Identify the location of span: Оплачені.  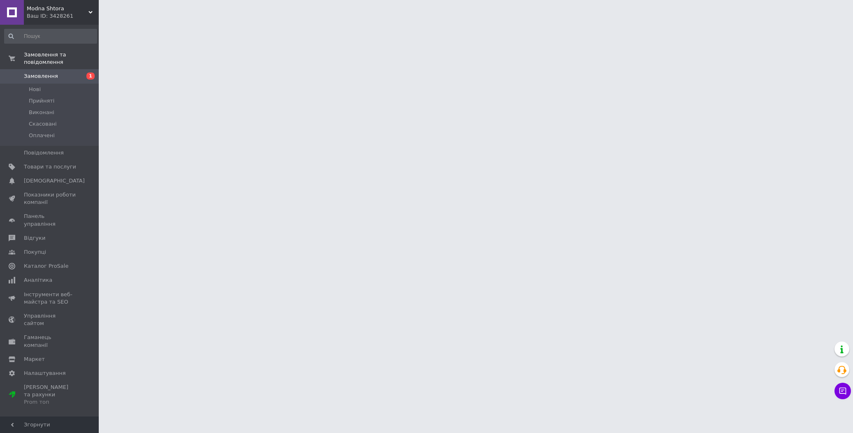
(42, 135).